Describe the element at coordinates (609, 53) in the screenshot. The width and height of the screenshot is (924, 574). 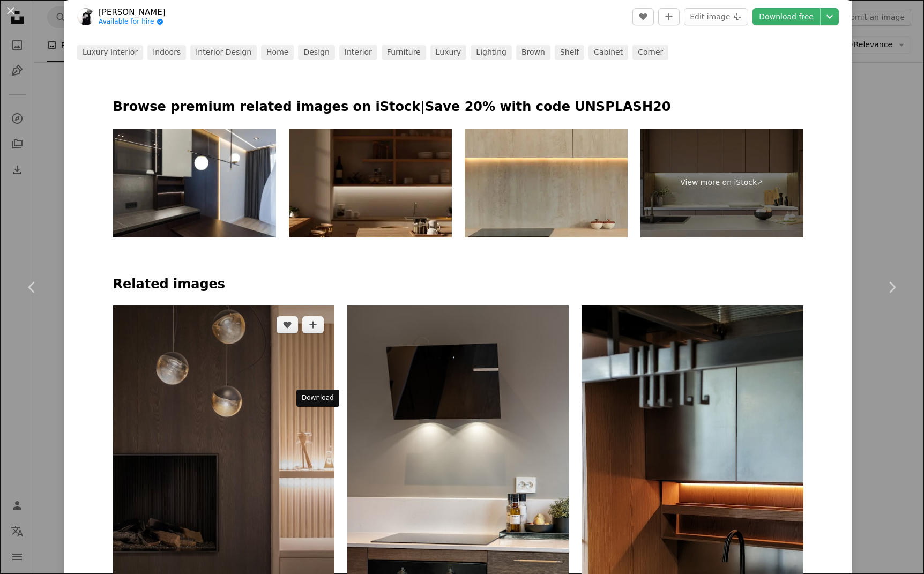
I see `a: cabinet` at that location.